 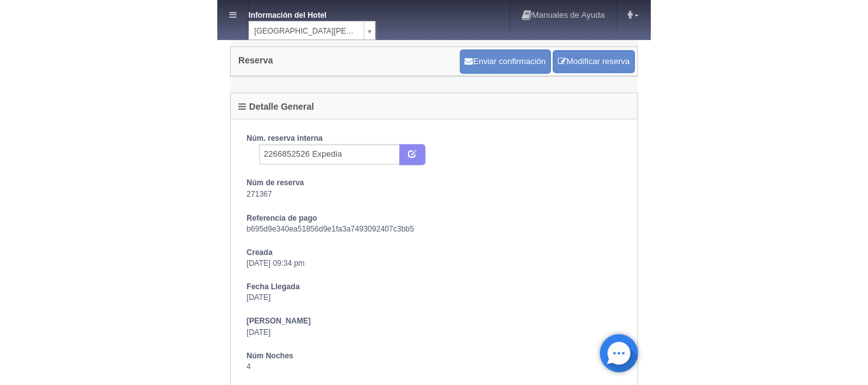 What do you see at coordinates (216, 252) in the screenshot?
I see `dt: Creada` at bounding box center [216, 252].